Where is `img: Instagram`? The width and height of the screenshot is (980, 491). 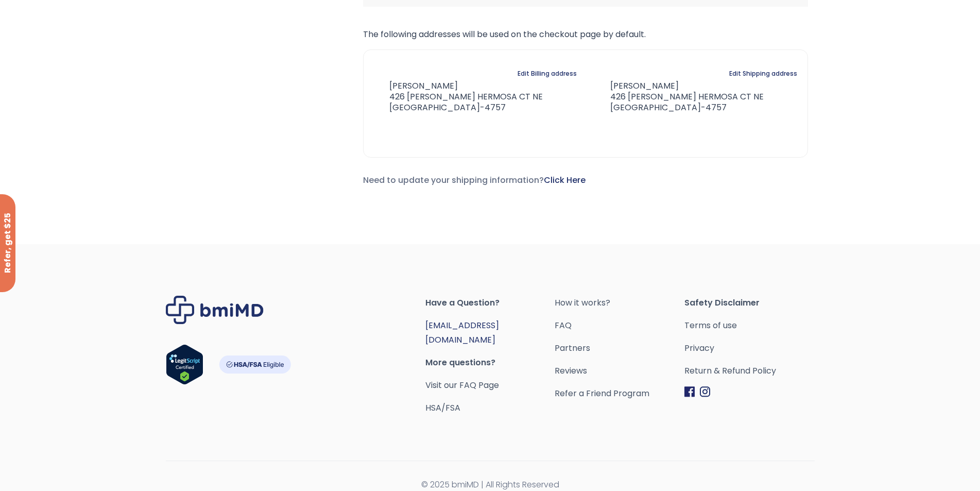
img: Instagram is located at coordinates (705, 391).